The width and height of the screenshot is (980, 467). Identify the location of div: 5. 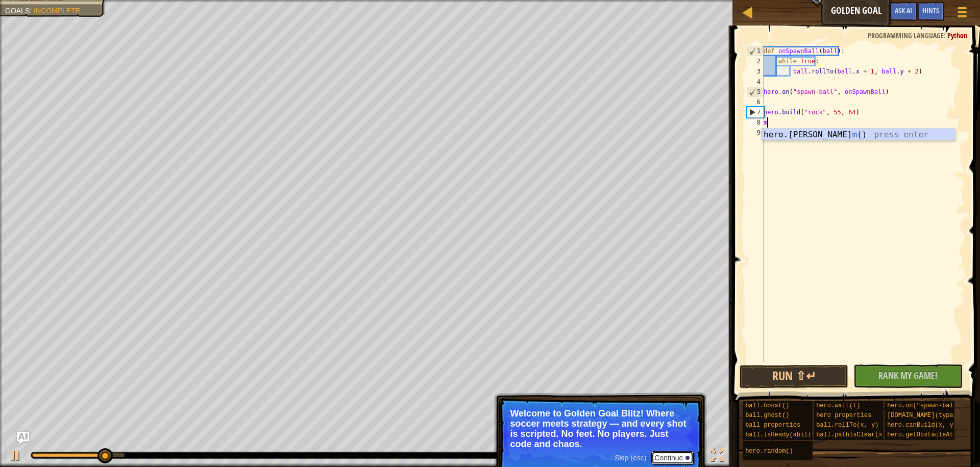
(755, 92).